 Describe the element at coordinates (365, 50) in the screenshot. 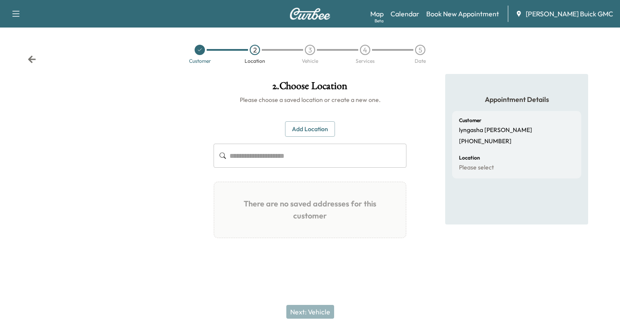

I see `div: 4` at that location.